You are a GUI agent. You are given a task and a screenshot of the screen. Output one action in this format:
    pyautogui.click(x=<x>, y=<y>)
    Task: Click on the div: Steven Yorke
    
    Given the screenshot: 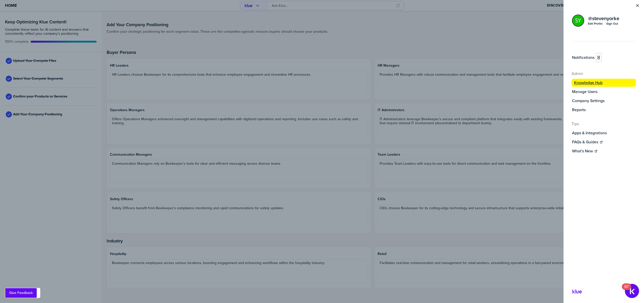 What is the action you would take?
    pyautogui.click(x=578, y=21)
    